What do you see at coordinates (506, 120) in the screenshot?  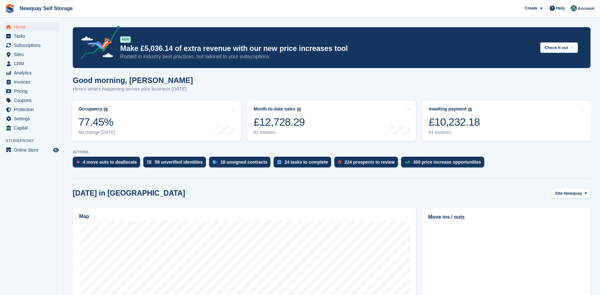 I see `a: Awaiting payment £10,232.18 61 invoices` at bounding box center [506, 120].